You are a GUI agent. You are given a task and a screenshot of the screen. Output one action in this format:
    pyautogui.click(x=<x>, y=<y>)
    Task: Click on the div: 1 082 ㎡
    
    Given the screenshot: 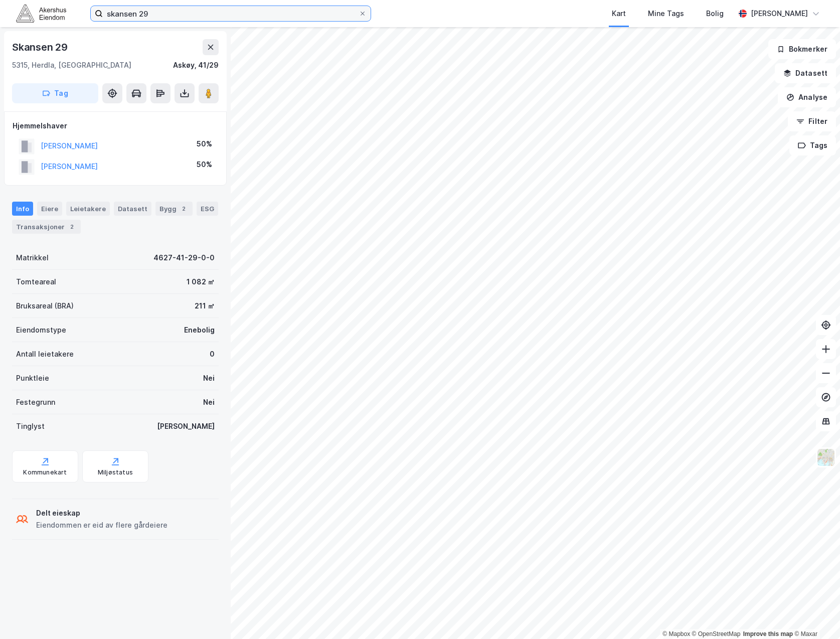 What is the action you would take?
    pyautogui.click(x=201, y=282)
    